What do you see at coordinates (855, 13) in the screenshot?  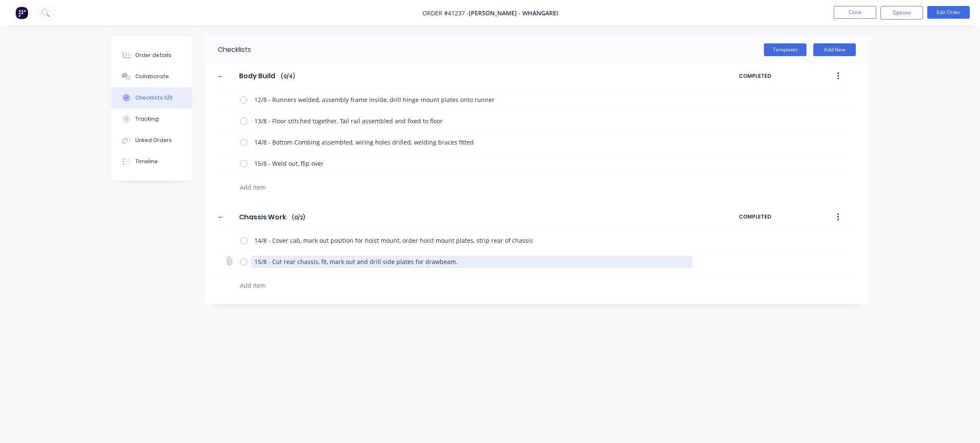 I see `button: Close` at bounding box center [855, 13].